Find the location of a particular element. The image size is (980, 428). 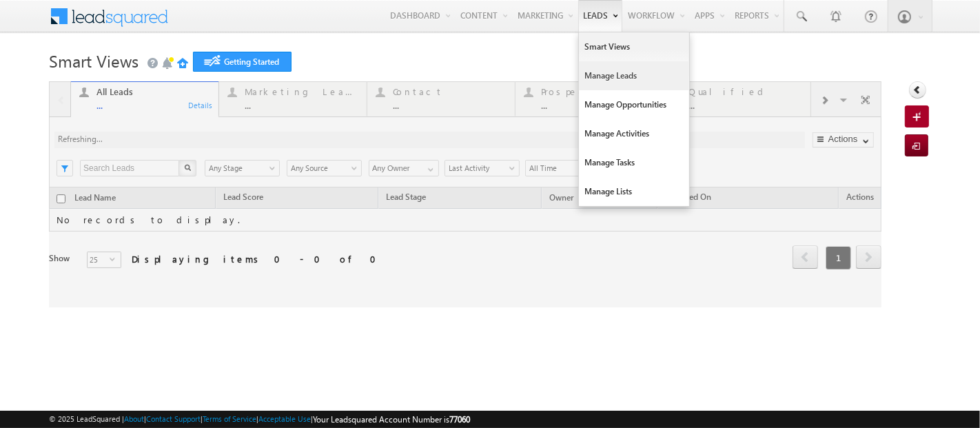

a: About is located at coordinates (133, 418).